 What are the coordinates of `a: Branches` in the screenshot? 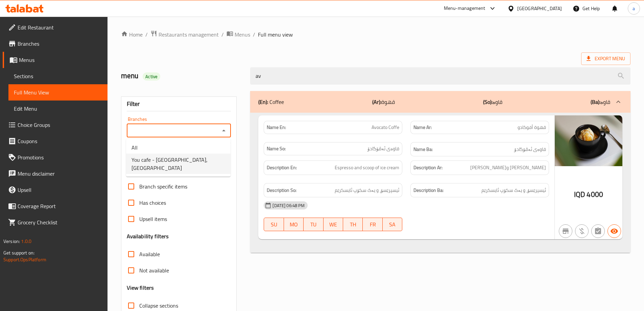 It's located at (55, 43).